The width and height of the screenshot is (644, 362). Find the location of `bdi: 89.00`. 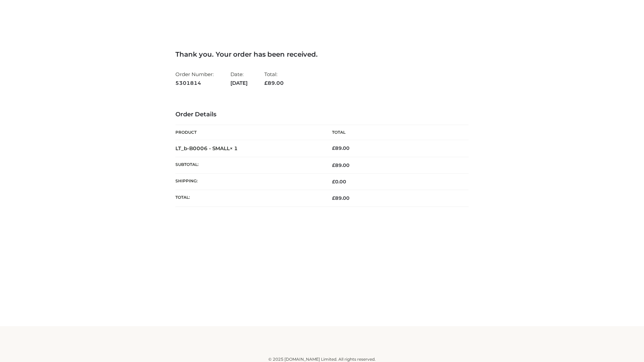

bdi: 89.00 is located at coordinates (341, 148).